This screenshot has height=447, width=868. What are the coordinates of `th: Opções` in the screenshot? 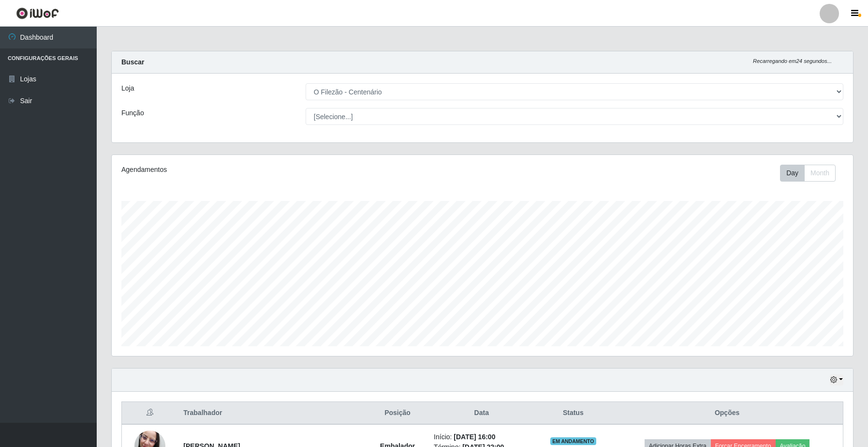 It's located at (727, 412).